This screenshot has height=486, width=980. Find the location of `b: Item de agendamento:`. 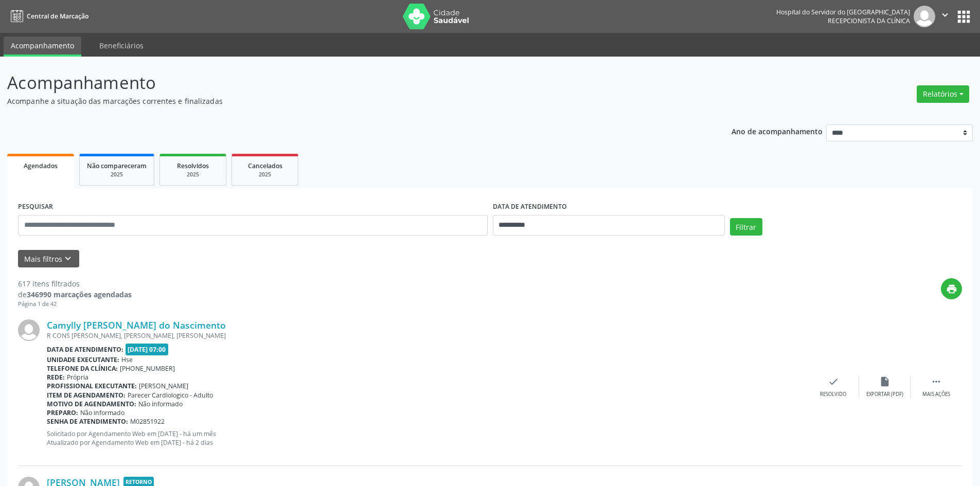

b: Item de agendamento: is located at coordinates (86, 395).